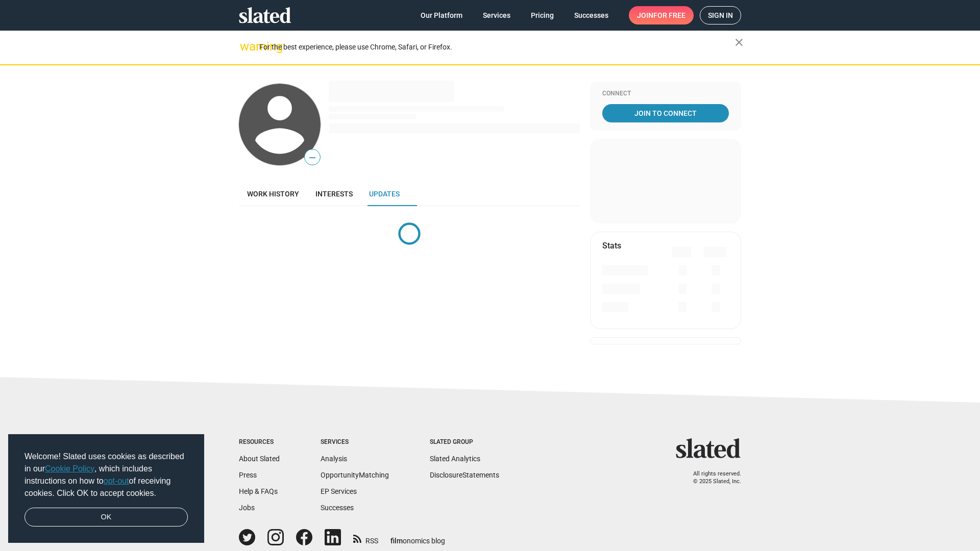 The width and height of the screenshot is (980, 551). I want to click on div: cookieconsent, so click(106, 489).